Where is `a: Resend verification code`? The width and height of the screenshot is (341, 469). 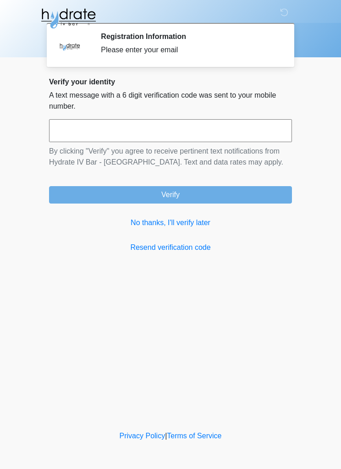
a: Resend verification code is located at coordinates (170, 247).